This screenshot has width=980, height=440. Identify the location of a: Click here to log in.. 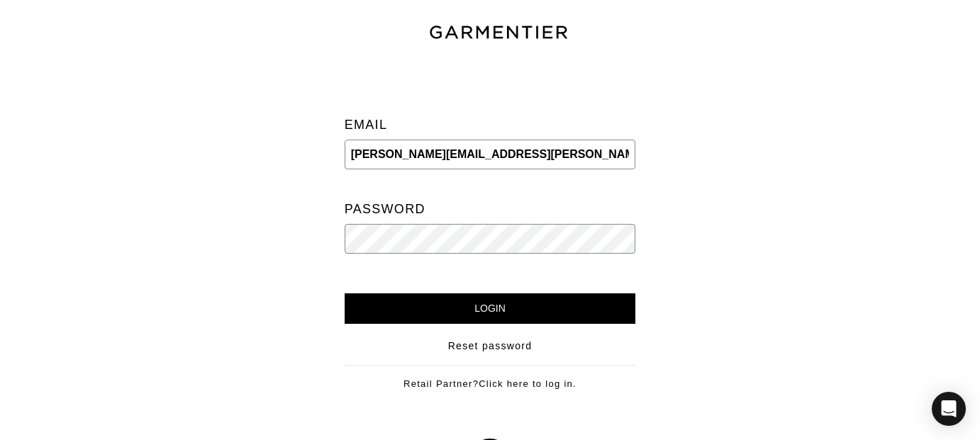
(527, 384).